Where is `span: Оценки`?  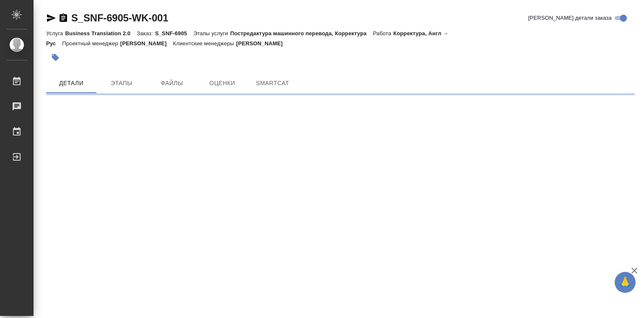
span: Оценки is located at coordinates (222, 83).